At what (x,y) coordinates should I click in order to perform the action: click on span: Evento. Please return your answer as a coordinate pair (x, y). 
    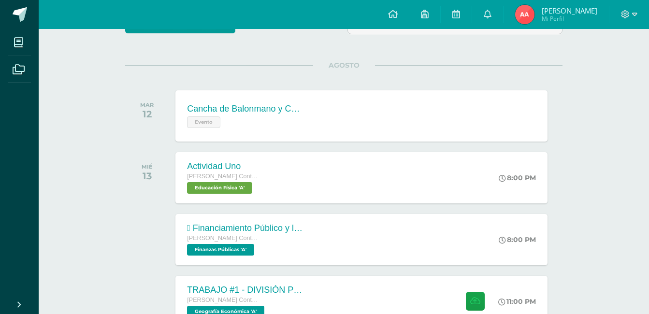
    Looking at the image, I should click on (203, 122).